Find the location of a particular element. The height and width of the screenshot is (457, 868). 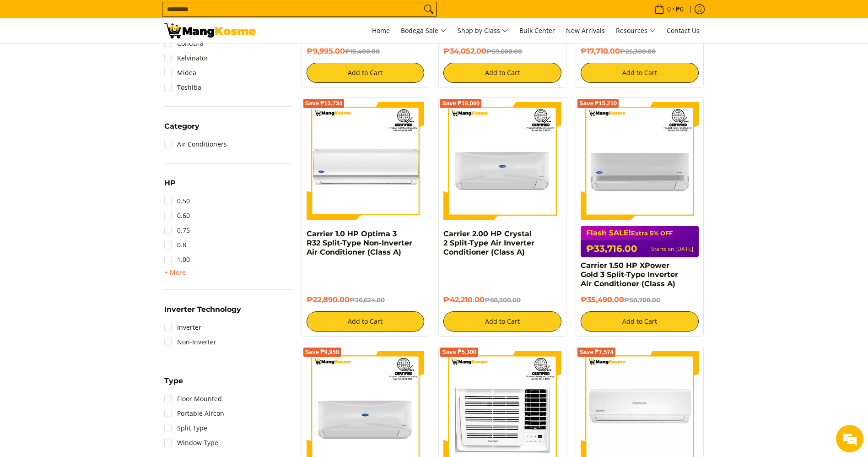

del: ₱25,300.00 is located at coordinates (638, 51).